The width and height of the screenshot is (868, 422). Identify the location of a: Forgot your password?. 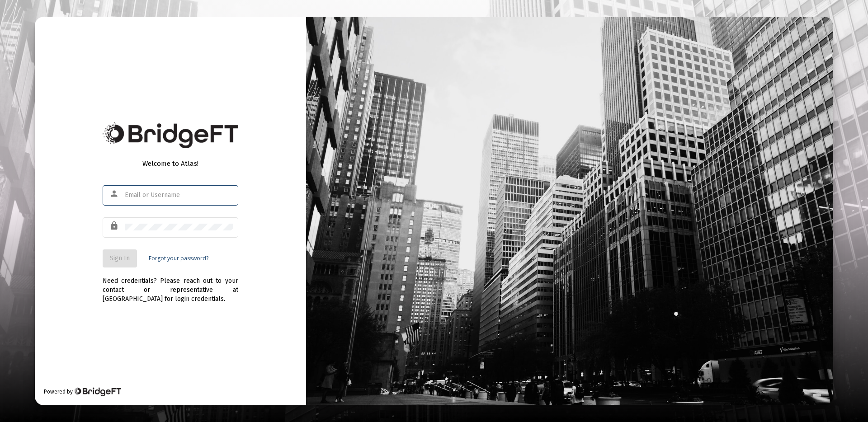
(178, 258).